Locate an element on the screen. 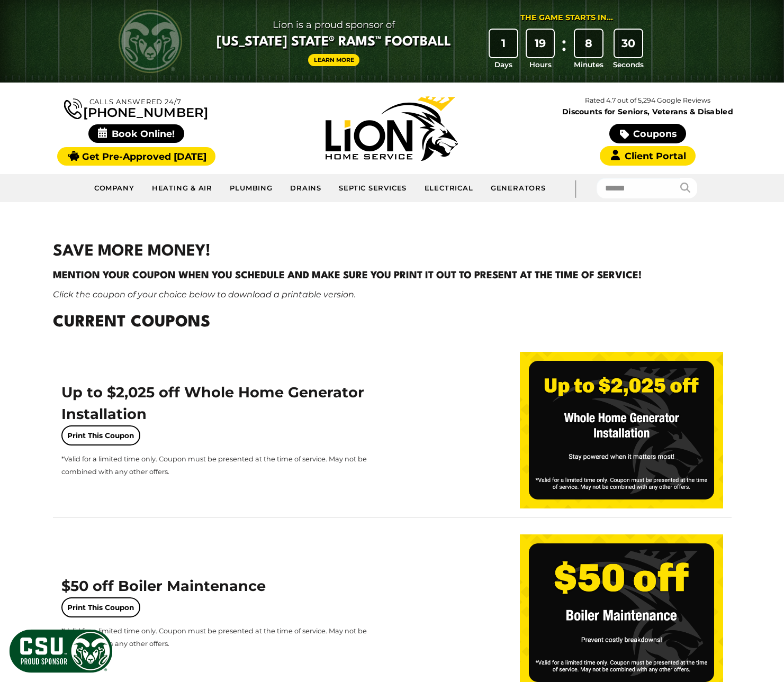 This screenshot has height=682, width=784. span: Lion is a proud sponsor of is located at coordinates (333, 25).